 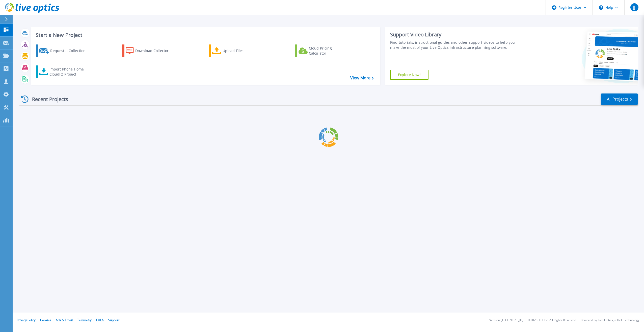 I want to click on div: Import Phone Home CloudIQ Project, so click(x=69, y=72).